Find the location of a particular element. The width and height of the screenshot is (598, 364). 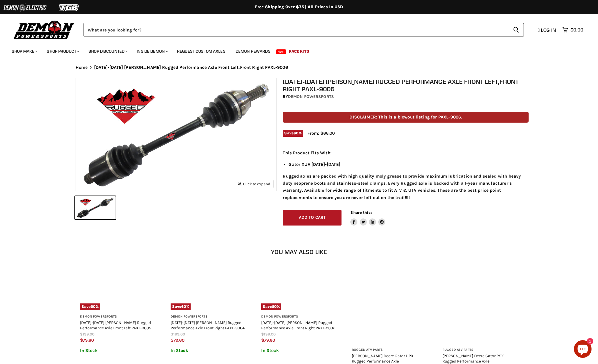

img: Demon Powersports is located at coordinates (44, 29).